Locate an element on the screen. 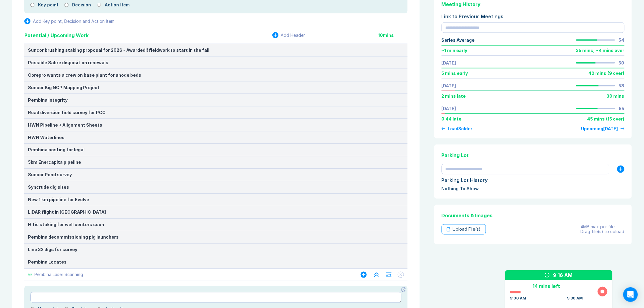 The height and width of the screenshot is (308, 644). div: HWN Waterlines is located at coordinates (216, 137).